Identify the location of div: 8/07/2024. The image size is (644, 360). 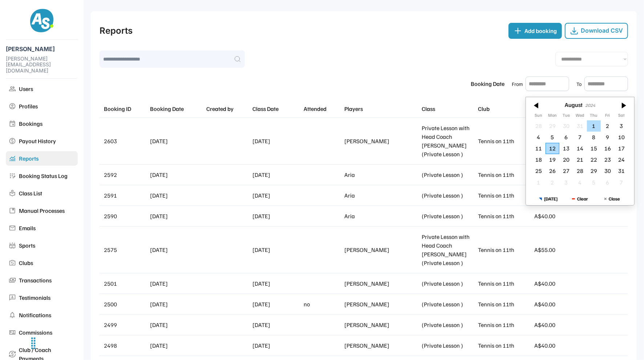
(580, 137).